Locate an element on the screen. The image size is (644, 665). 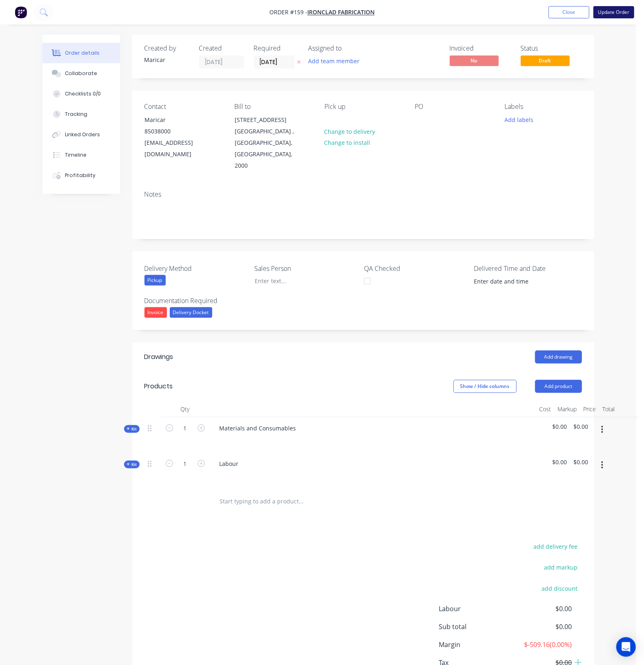
button: Order details is located at coordinates (81, 53).